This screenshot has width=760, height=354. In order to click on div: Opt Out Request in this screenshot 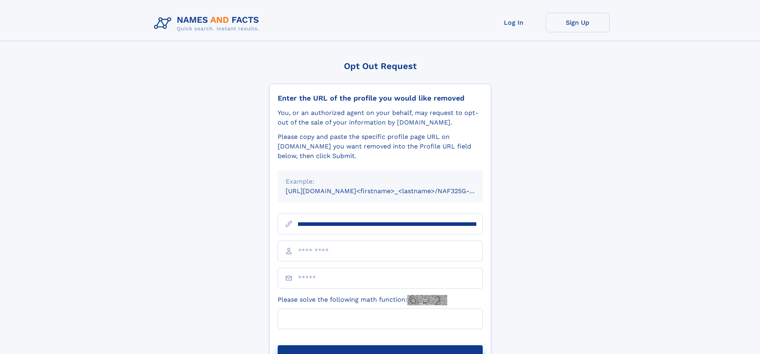, I will do `click(380, 66)`.